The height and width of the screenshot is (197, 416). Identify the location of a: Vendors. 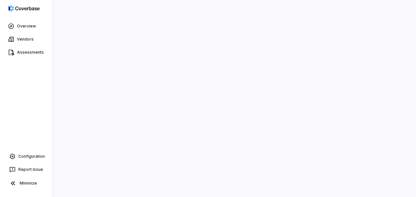
(26, 39).